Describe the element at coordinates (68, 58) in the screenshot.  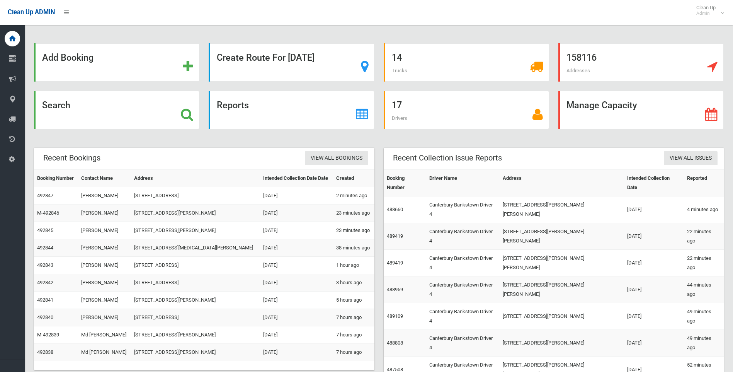
I see `strong: Add Booking` at that location.